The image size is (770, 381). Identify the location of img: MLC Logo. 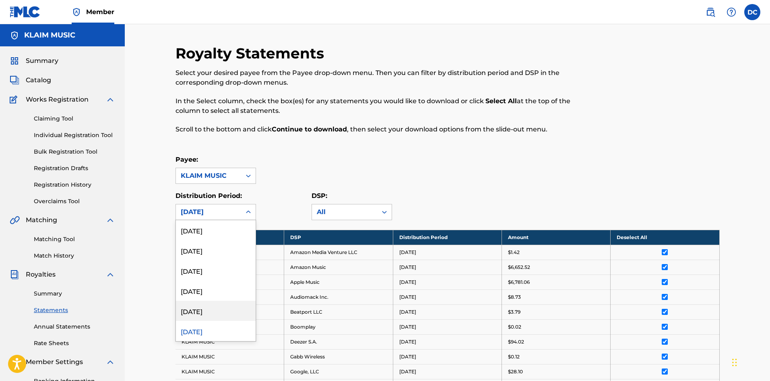
(25, 12).